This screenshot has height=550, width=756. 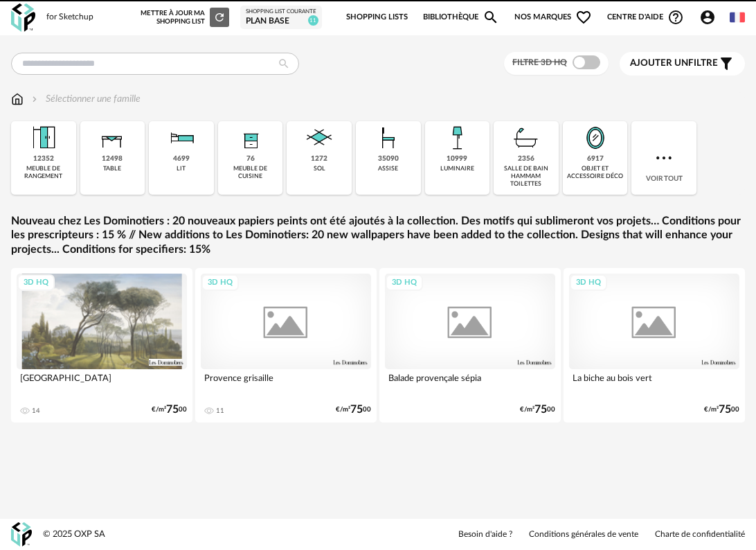 I want to click on span: Ajouter un, so click(x=659, y=63).